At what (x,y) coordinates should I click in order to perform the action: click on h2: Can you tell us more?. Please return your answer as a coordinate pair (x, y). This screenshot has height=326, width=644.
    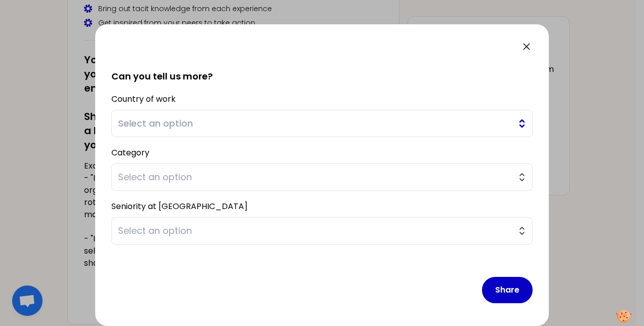
    Looking at the image, I should click on (322, 68).